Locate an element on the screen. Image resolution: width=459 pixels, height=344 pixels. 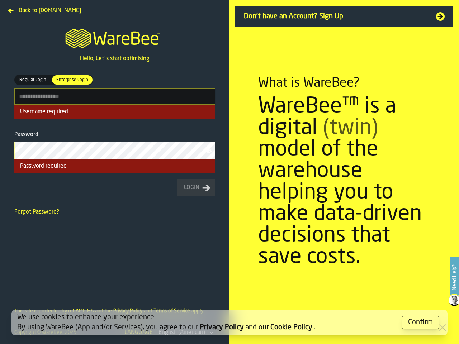
button: button- is located at coordinates (420, 323).